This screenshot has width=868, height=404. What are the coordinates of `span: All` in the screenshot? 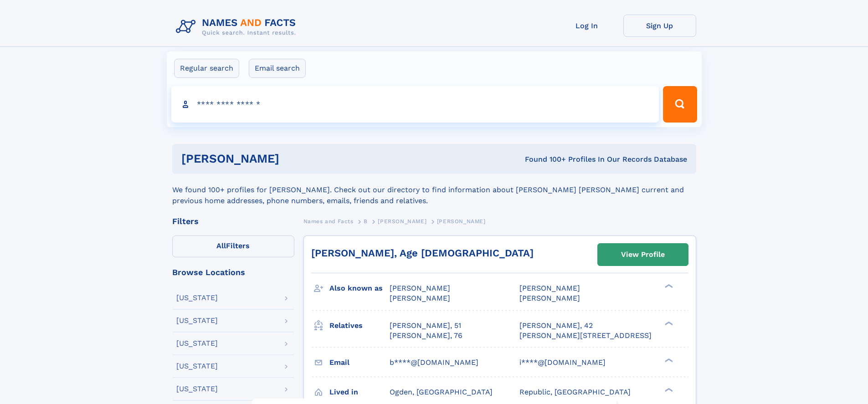 It's located at (221, 245).